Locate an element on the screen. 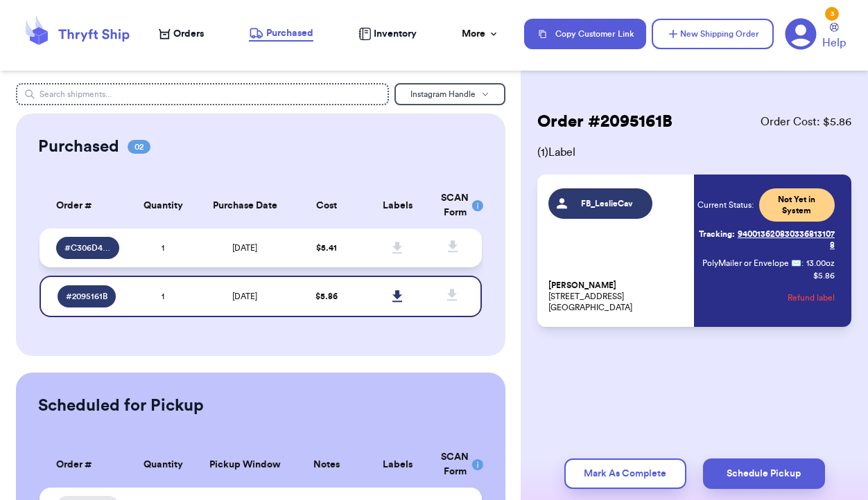 The height and width of the screenshot is (500, 868). span: Instagram Handle is located at coordinates (443, 94).